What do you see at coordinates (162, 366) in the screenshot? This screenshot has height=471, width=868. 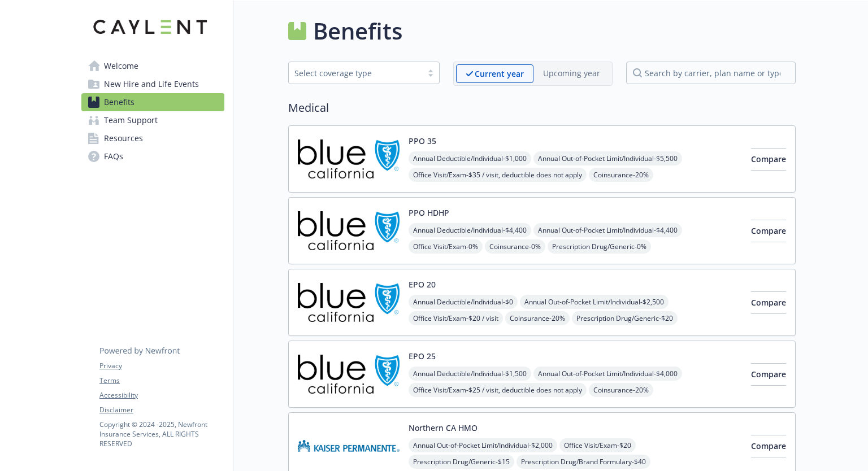 I see `a: Privacy` at bounding box center [162, 366].